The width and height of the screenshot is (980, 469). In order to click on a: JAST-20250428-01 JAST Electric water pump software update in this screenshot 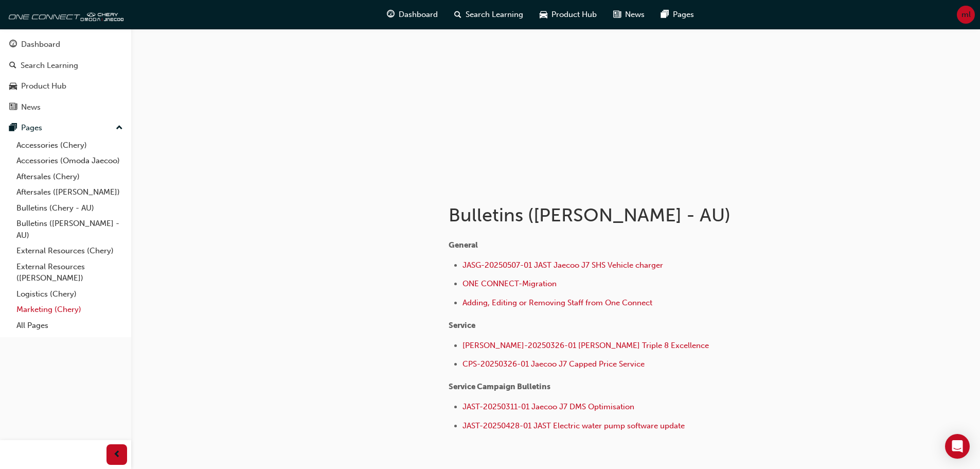, I will do `click(573, 426)`.